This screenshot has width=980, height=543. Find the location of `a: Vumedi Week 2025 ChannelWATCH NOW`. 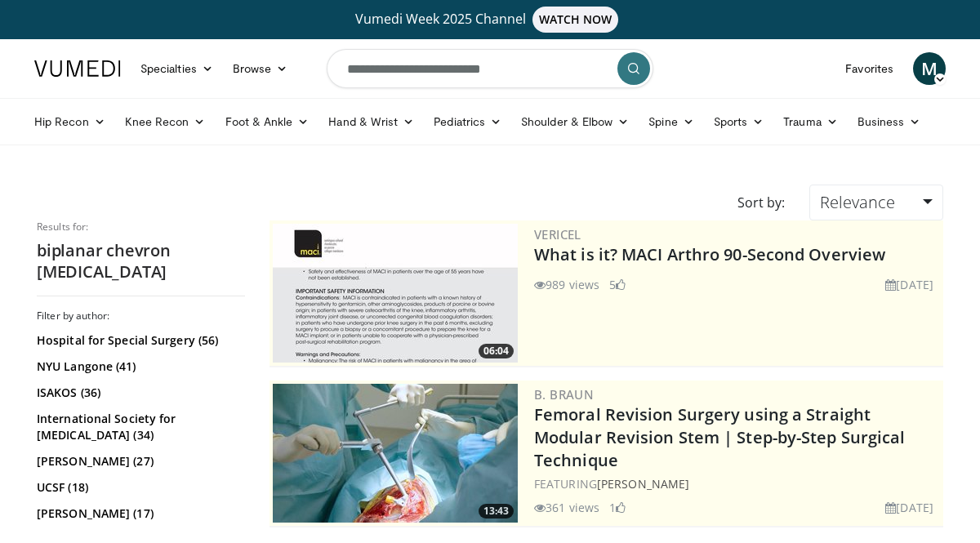

a: Vumedi Week 2025 ChannelWATCH NOW is located at coordinates (490, 20).